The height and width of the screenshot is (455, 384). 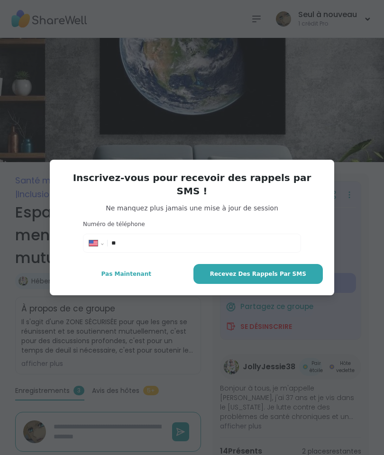 What do you see at coordinates (114, 224) in the screenshot?
I see `font: Numéro de téléphone` at bounding box center [114, 224].